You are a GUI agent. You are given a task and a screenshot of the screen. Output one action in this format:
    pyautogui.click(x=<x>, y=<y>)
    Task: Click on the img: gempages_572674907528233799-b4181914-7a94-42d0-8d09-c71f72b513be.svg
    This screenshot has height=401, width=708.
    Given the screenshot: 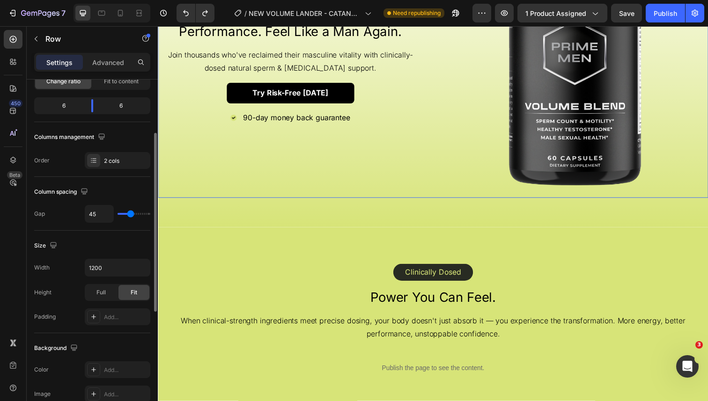 What is the action you would take?
    pyautogui.click(x=77, y=94)
    